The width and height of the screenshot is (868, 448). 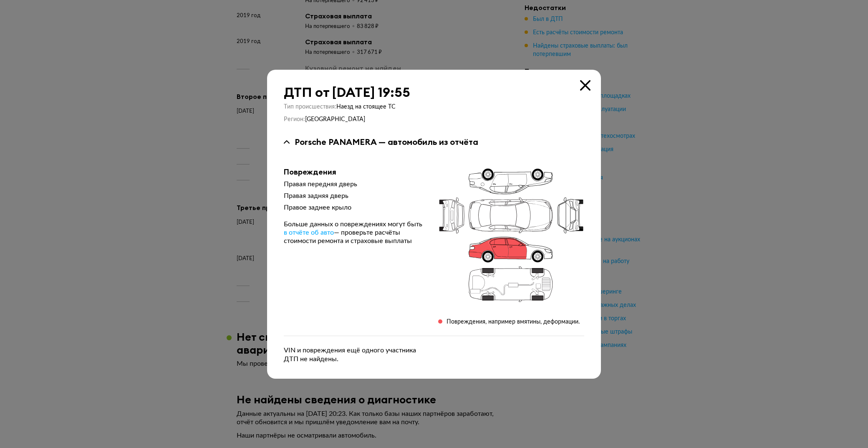 I want to click on div: Правое заднее крыло, so click(x=355, y=207).